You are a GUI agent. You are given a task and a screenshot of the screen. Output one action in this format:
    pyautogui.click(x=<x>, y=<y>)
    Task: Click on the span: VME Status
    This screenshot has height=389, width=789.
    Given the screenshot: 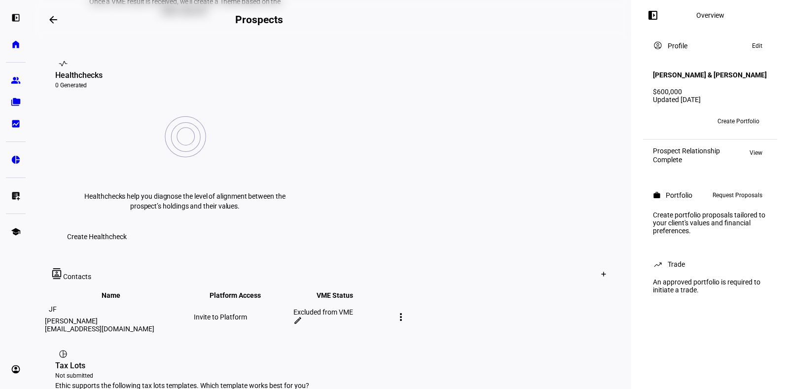 What is the action you would take?
    pyautogui.click(x=342, y=295)
    